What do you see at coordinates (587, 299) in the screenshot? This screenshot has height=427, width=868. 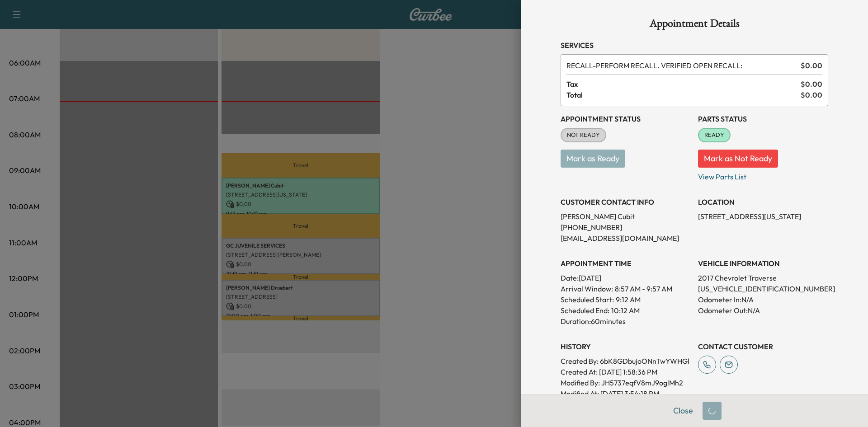 I see `p: Scheduled Start:` at bounding box center [587, 299].